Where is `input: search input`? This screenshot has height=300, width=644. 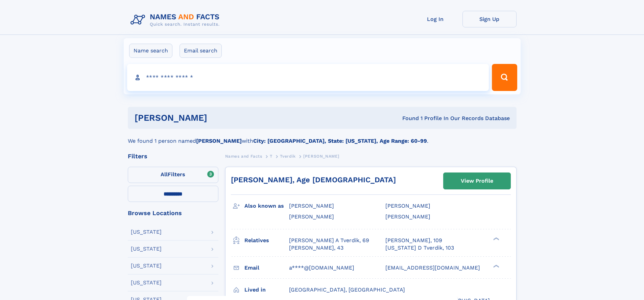
input: search input is located at coordinates (308, 77).